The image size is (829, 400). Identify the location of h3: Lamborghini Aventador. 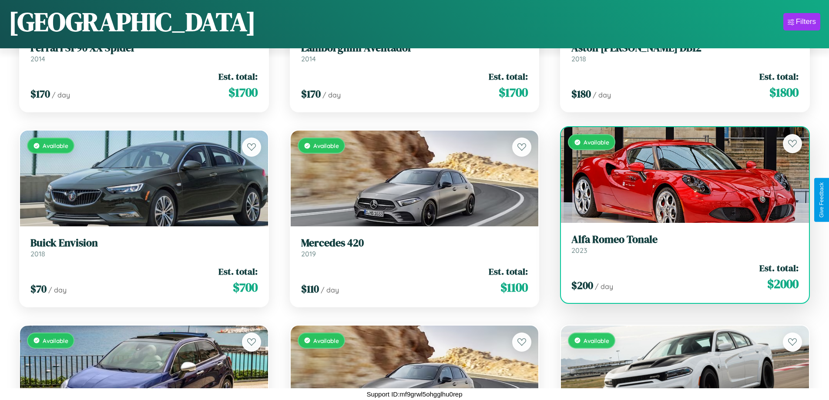
(415, 48).